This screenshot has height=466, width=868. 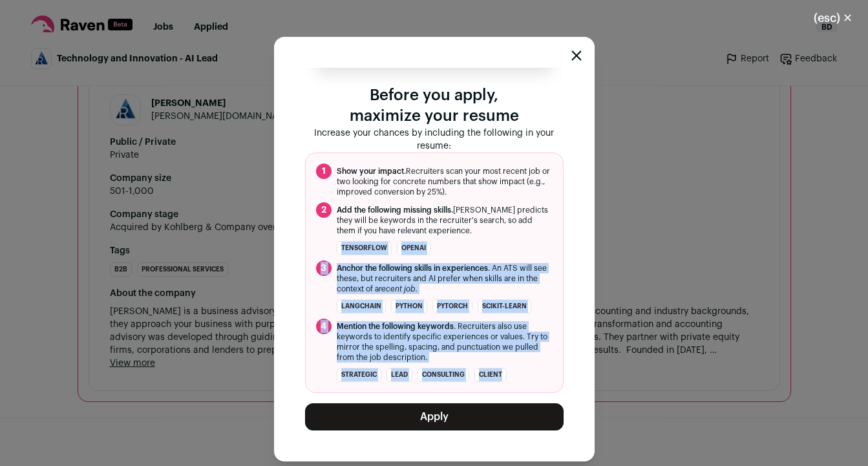 I want to click on li: strategic, so click(x=359, y=375).